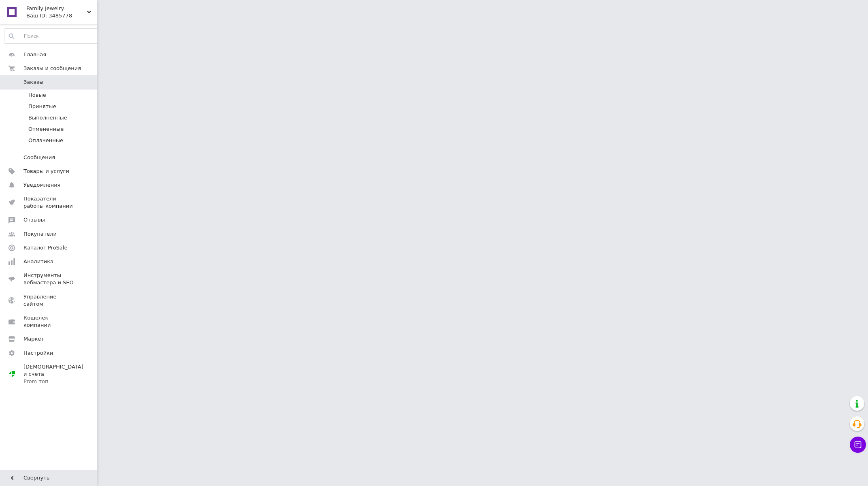 The width and height of the screenshot is (868, 486). What do you see at coordinates (46, 141) in the screenshot?
I see `span: Оплаченные` at bounding box center [46, 141].